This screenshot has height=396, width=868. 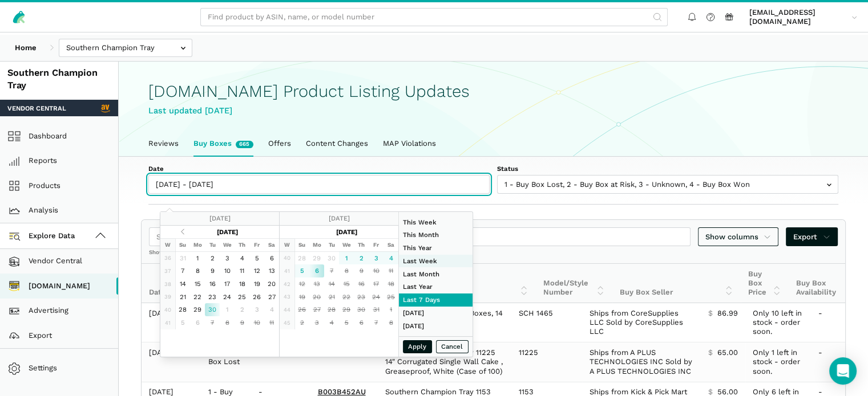 I want to click on th: Buy Box Seller: activate to sort column ascending, so click(x=676, y=283).